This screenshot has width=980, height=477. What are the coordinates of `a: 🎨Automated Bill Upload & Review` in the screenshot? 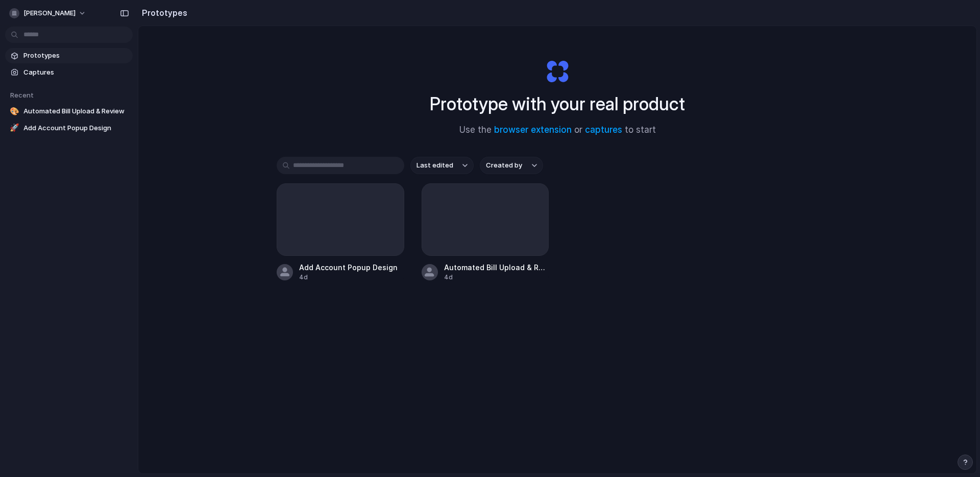 It's located at (69, 111).